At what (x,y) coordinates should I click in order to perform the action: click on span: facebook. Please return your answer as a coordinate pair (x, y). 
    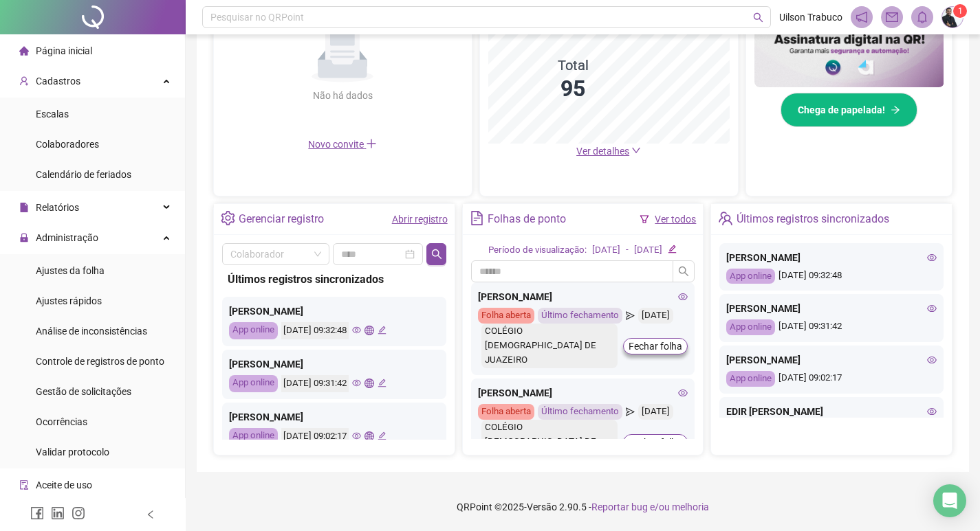
    Looking at the image, I should click on (37, 513).